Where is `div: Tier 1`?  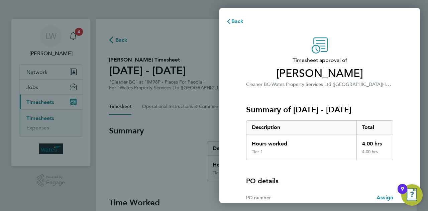 div: Tier 1 is located at coordinates (257, 152).